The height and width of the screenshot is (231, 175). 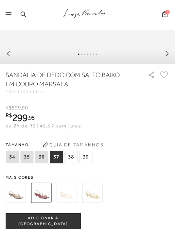 What do you see at coordinates (30, 92) in the screenshot?
I see `span: 138900014` at bounding box center [30, 92].